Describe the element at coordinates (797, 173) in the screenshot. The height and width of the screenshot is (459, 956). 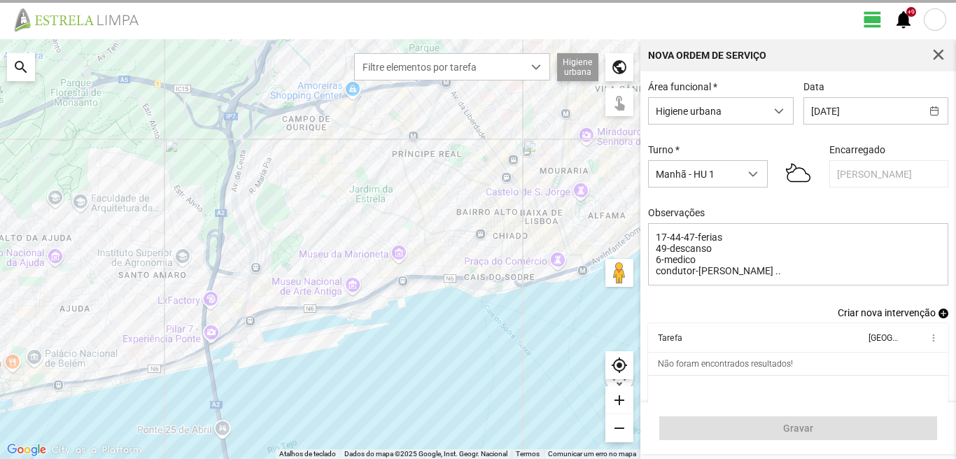
I see `img: 02n.svg` at that location.